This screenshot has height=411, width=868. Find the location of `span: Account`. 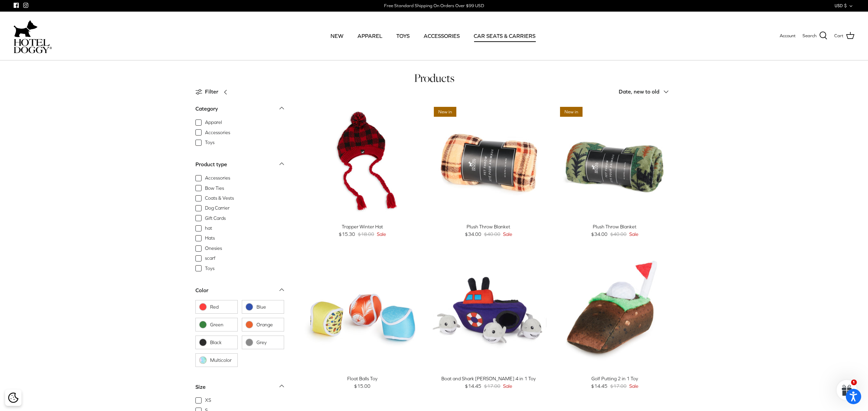

span: Account is located at coordinates (787, 36).